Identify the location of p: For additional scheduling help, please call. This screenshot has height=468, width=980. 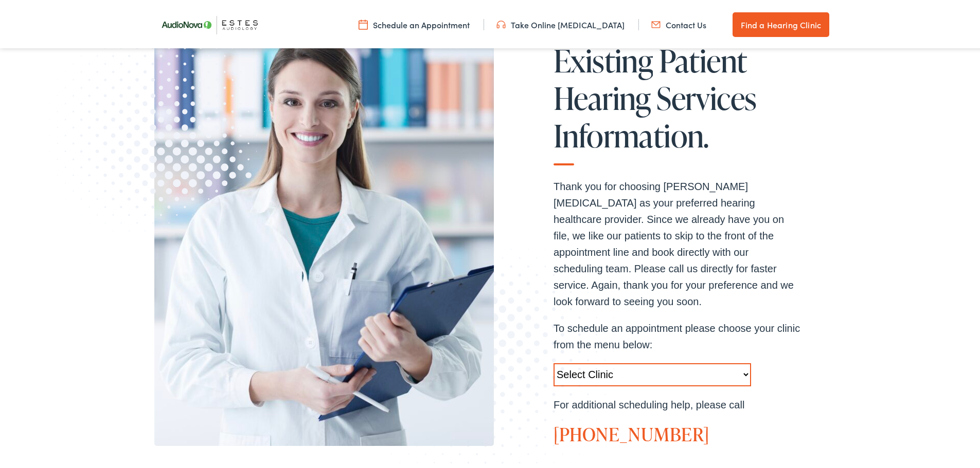
(677, 403).